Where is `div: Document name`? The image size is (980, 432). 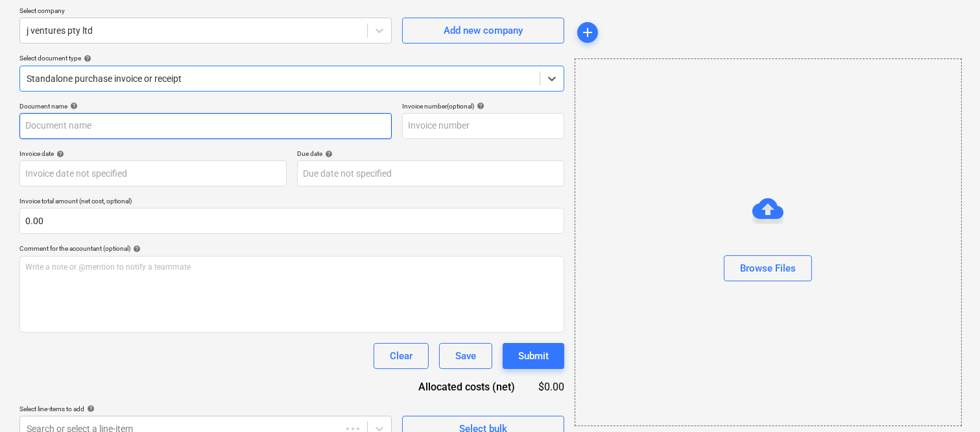 div: Document name is located at coordinates (206, 106).